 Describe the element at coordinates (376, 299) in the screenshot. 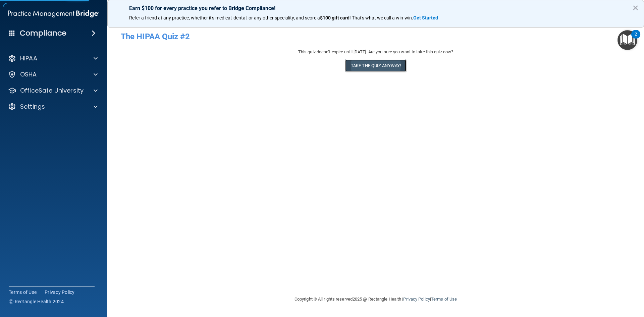

I see `div: Copyright © All rights reserved 2025 @ Rectangle Health | |` at that location.